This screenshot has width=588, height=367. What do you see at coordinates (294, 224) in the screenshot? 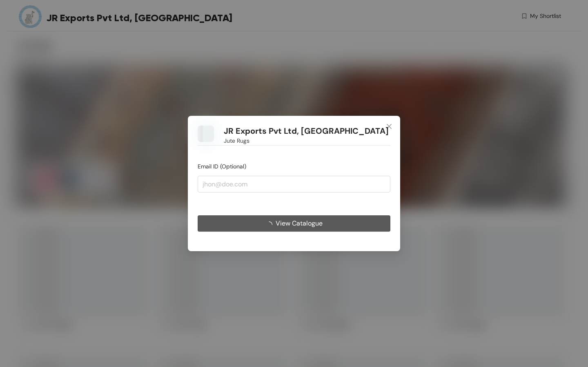
I see `button: View Catalogue` at bounding box center [294, 224].